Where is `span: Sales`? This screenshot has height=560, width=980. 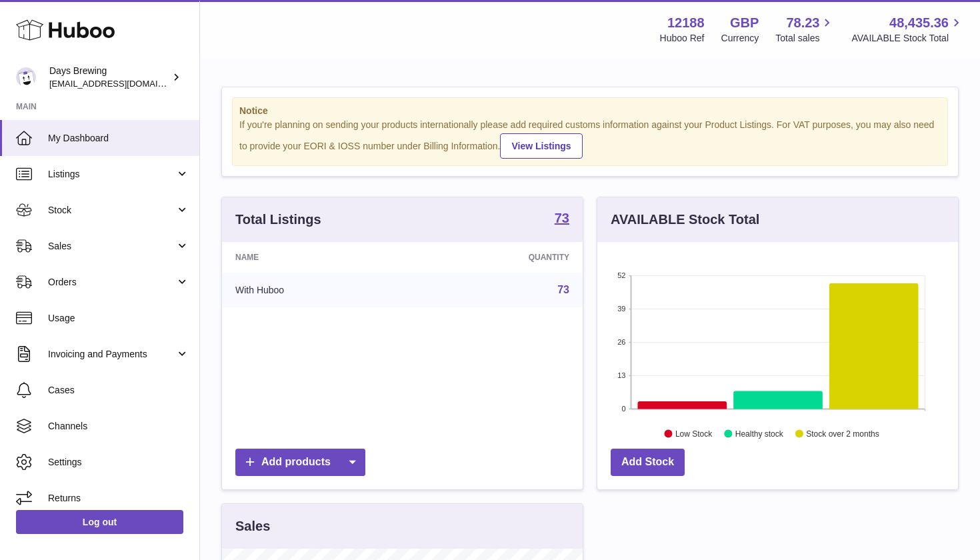 span: Sales is located at coordinates (111, 246).